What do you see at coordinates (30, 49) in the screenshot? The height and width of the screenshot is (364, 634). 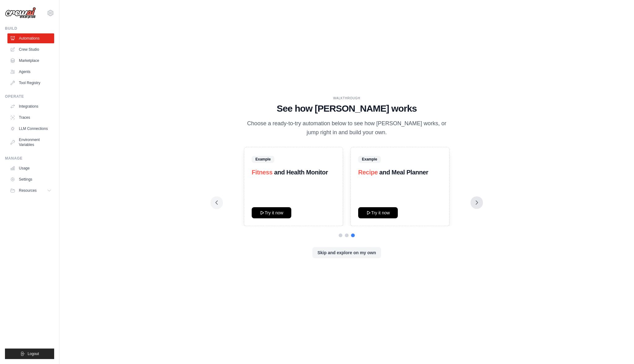 I see `a: Crew Studio` at bounding box center [30, 49].